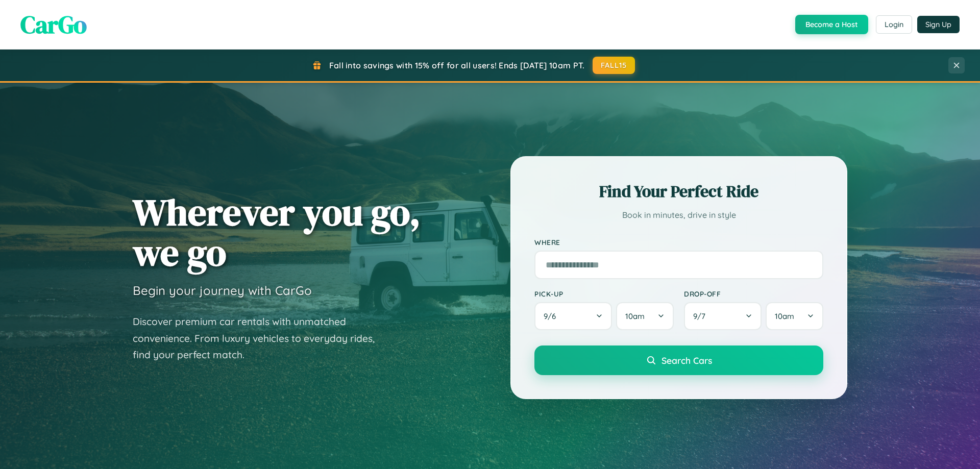 The image size is (980, 469). Describe the element at coordinates (54, 25) in the screenshot. I see `span: CarGo` at that location.